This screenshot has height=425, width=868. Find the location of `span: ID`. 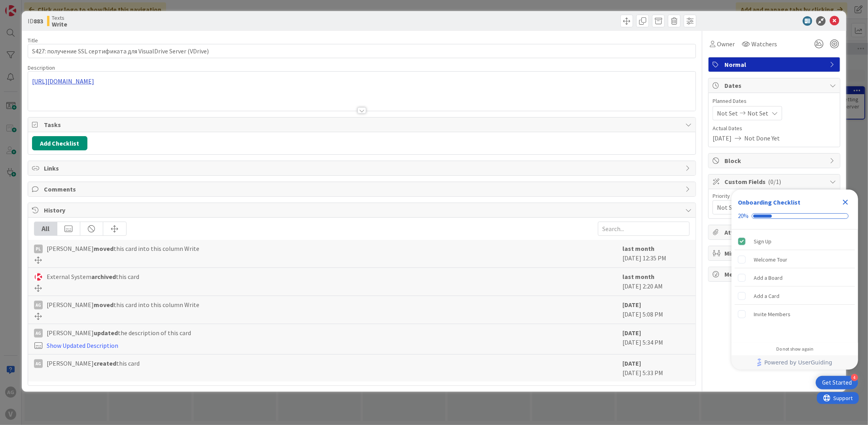

span: ID is located at coordinates (35, 21).